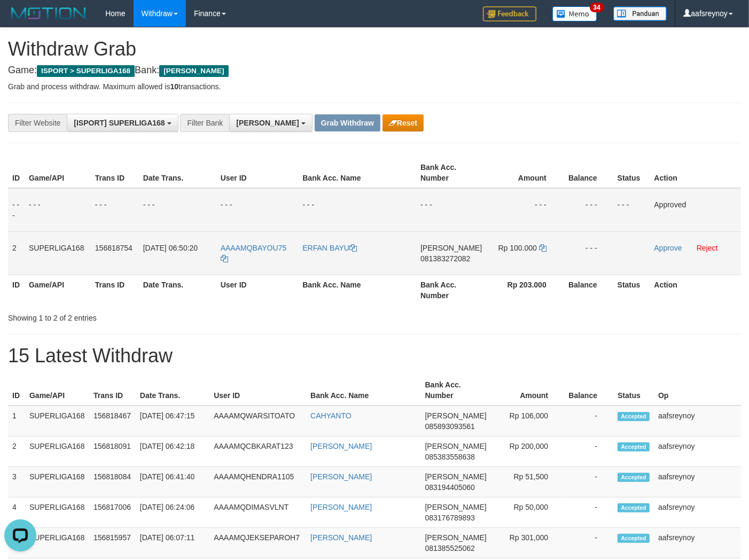 The width and height of the screenshot is (749, 560). What do you see at coordinates (374, 49) in the screenshot?
I see `h1: Withdraw Grab` at bounding box center [374, 49].